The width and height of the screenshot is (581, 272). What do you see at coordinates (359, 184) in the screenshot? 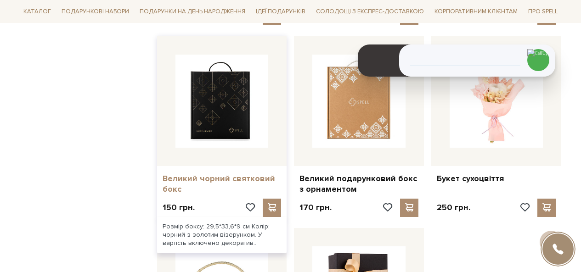
I see `a: Великий подарунковий бокс з орнаментом` at bounding box center [359, 184].